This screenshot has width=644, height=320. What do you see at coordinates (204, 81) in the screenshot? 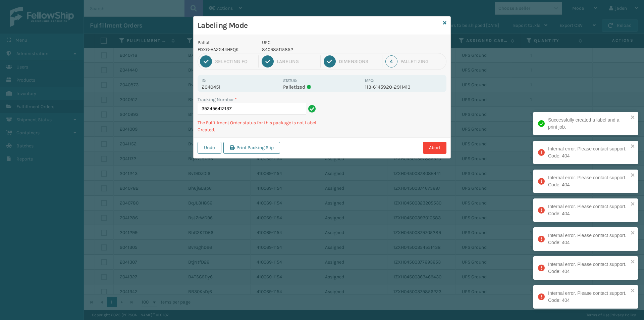
I see `label: Id:` at bounding box center [204, 81].